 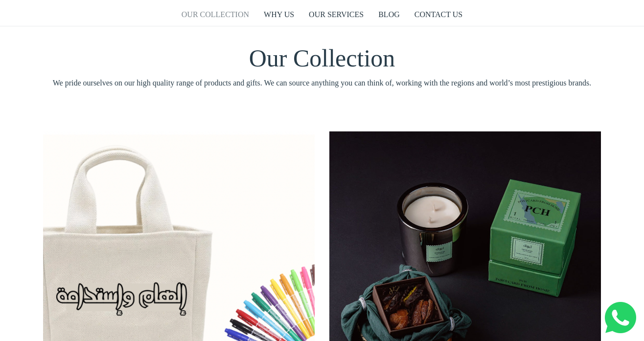 What do you see at coordinates (439, 15) in the screenshot?
I see `a: CONTACT US` at bounding box center [439, 15].